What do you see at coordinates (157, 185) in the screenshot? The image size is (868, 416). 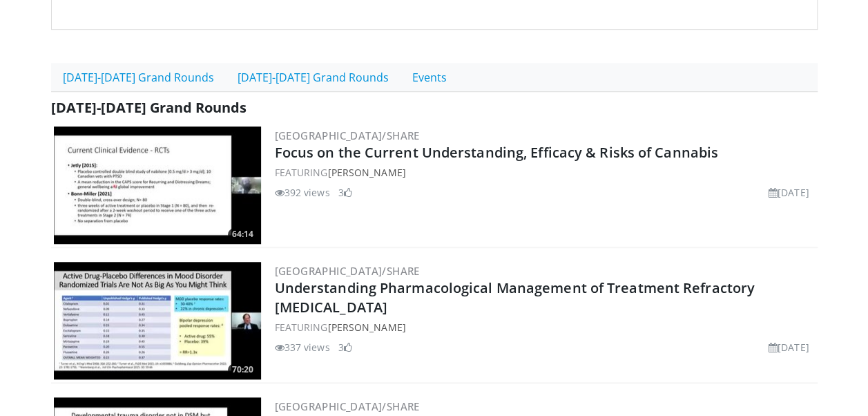 I see `img: ea975eac-2359-4560-8ba3-a524982d4704.300x170_q85_crop-smart_upscale.jpg` at bounding box center [157, 185].